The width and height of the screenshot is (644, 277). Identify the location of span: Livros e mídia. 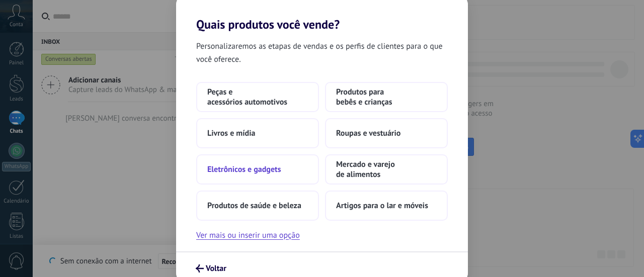
(231, 133).